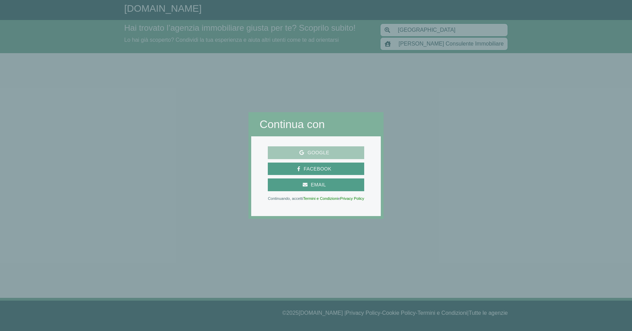  What do you see at coordinates (316, 185) in the screenshot?
I see `button: Email` at bounding box center [316, 185].